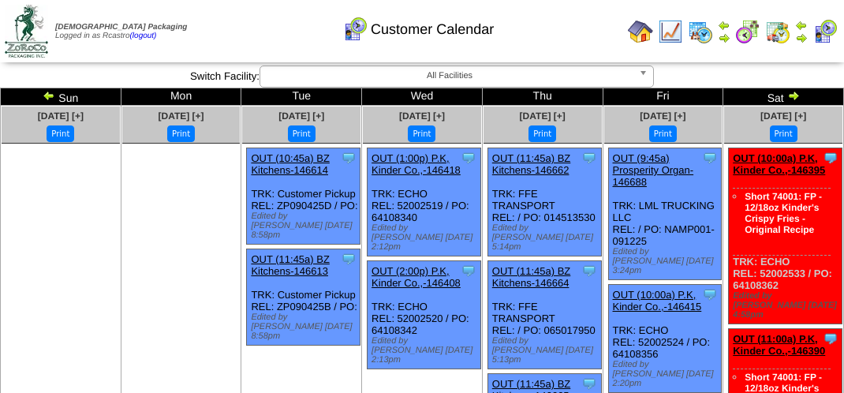 The image size is (844, 393). I want to click on td: Tue, so click(301, 97).